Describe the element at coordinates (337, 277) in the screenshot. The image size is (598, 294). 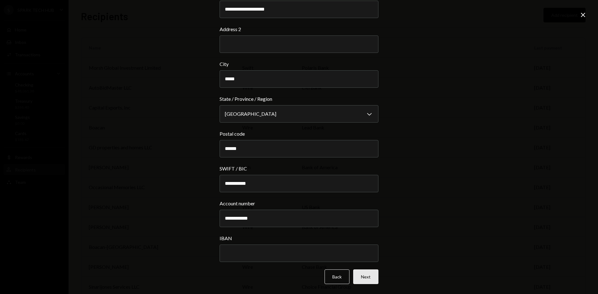
I see `button: Back` at that location.